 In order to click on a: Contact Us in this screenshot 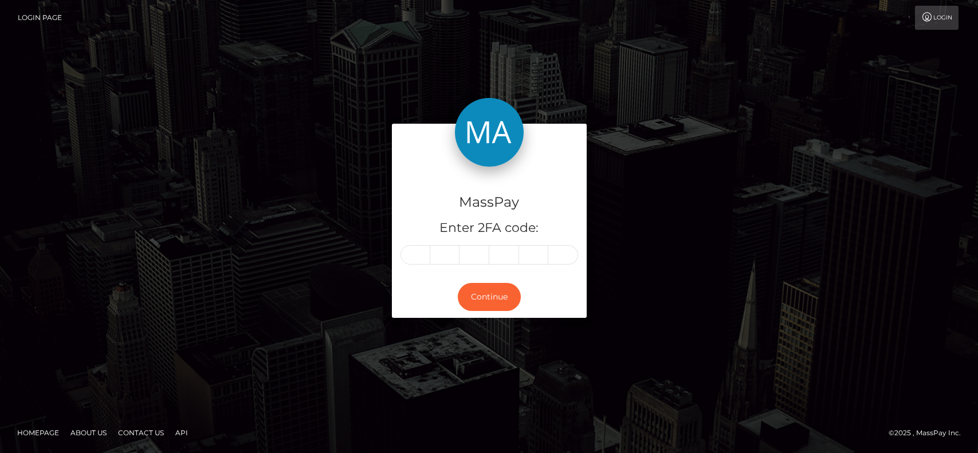, I will do `click(141, 433)`.